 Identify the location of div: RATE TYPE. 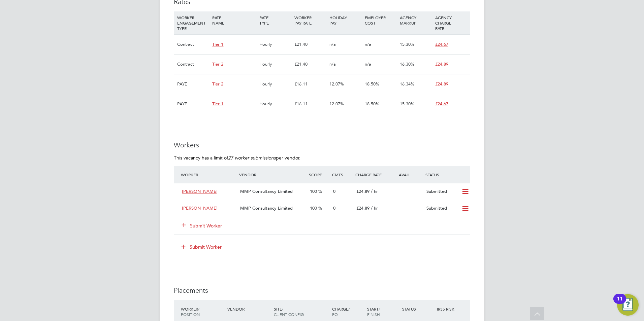
(275, 20).